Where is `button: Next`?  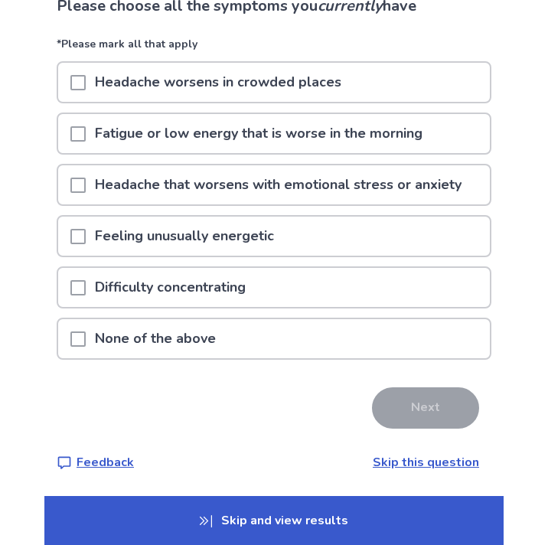 button: Next is located at coordinates (425, 408).